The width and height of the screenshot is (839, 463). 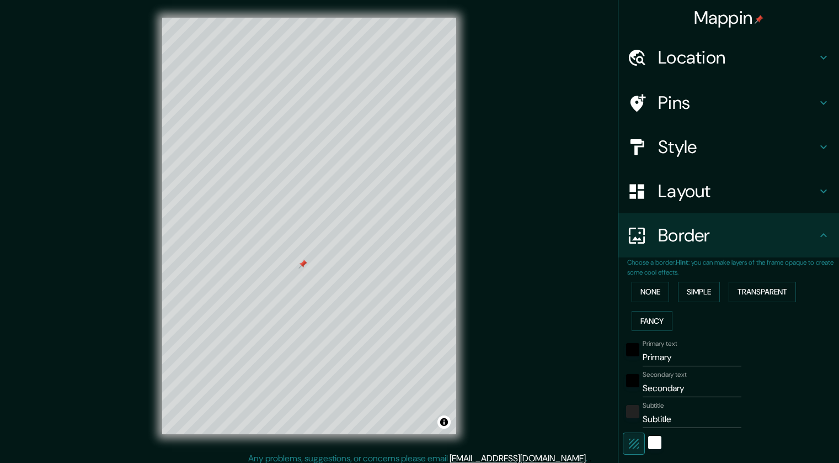 I want to click on b: Hint, so click(x=682, y=262).